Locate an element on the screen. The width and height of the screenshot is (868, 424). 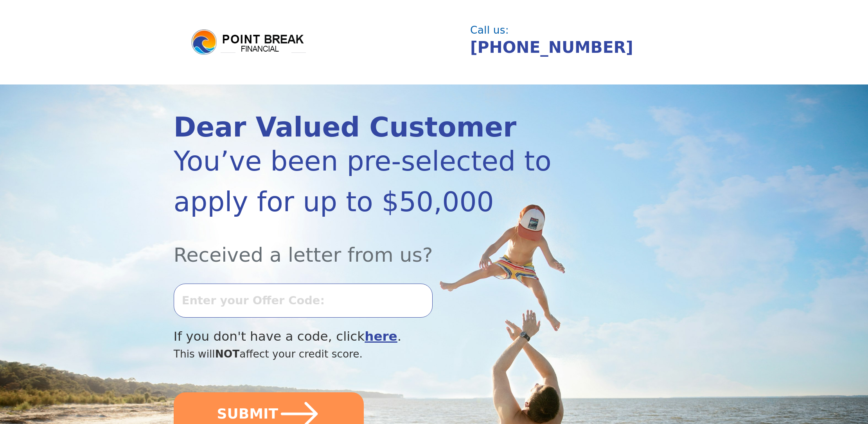
b: here is located at coordinates (381, 336).